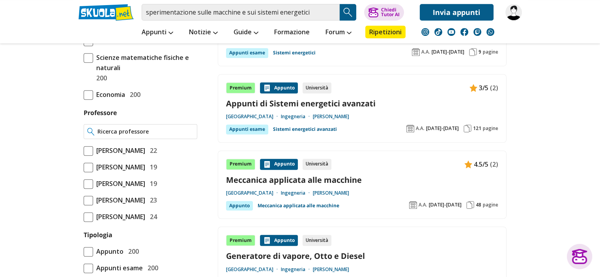  I want to click on img: facebook, so click(464, 32).